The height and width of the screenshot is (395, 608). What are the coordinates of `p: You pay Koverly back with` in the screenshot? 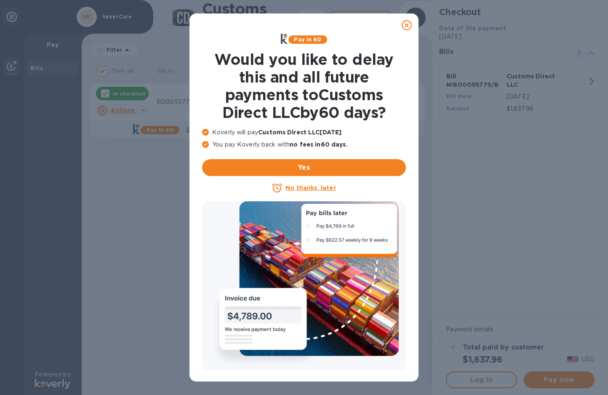 It's located at (304, 144).